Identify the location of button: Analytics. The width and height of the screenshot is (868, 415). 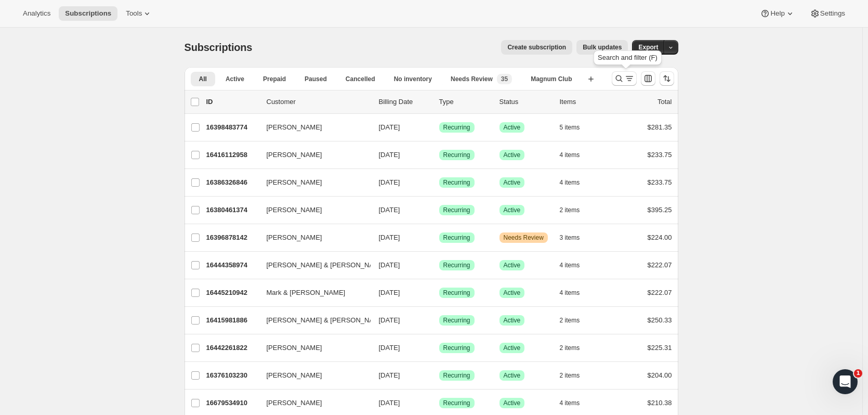
(36, 13).